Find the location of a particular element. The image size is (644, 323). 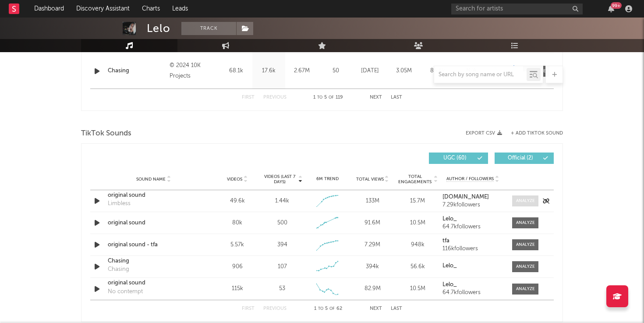

div: 80k is located at coordinates (237, 223).